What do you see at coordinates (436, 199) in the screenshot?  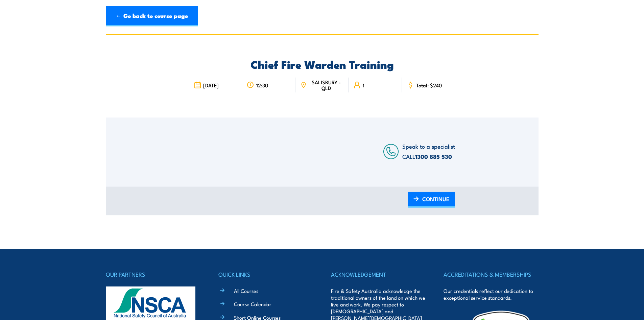 I see `span: CONTINUE` at bounding box center [436, 199].